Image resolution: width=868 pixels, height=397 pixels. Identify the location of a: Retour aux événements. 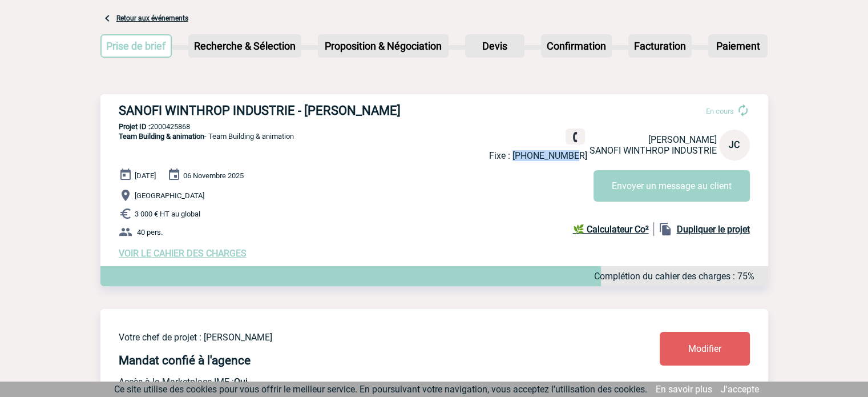
(152, 18).